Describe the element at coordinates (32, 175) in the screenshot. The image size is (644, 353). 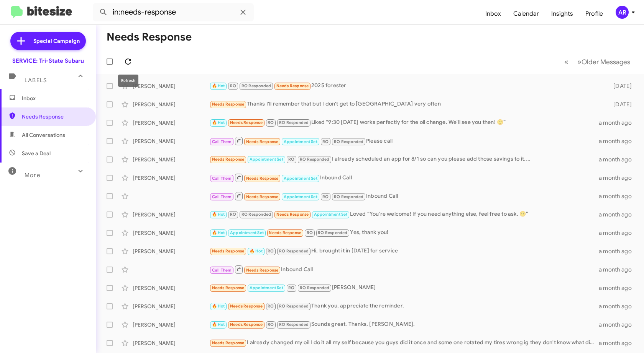
I see `span: More` at that location.